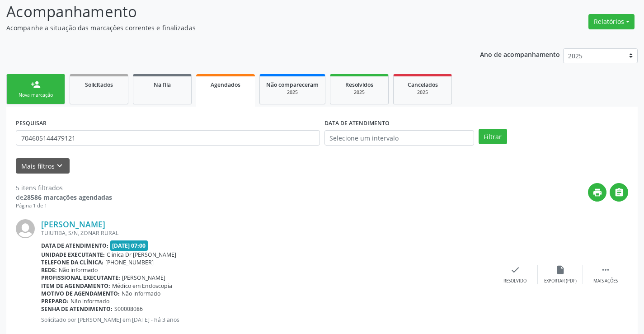 The height and width of the screenshot is (334, 644). Describe the element at coordinates (227, 12) in the screenshot. I see `p: Acompanhamento` at that location.